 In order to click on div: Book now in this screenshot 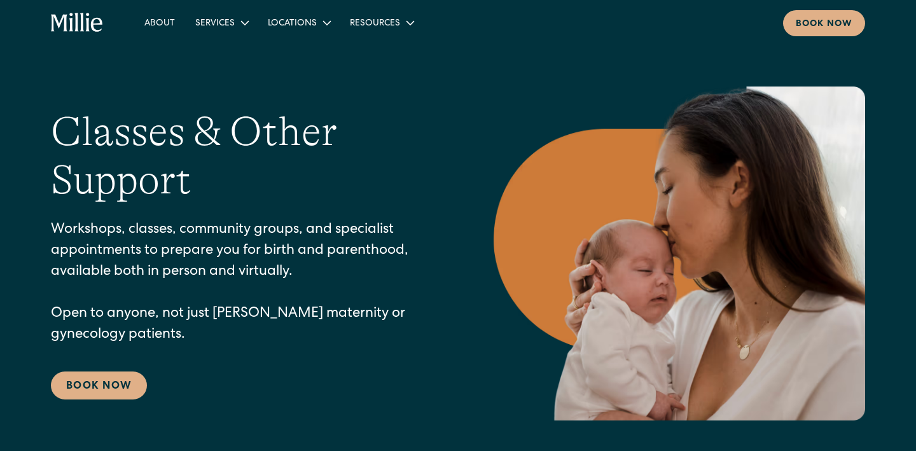, I will do `click(824, 24)`.